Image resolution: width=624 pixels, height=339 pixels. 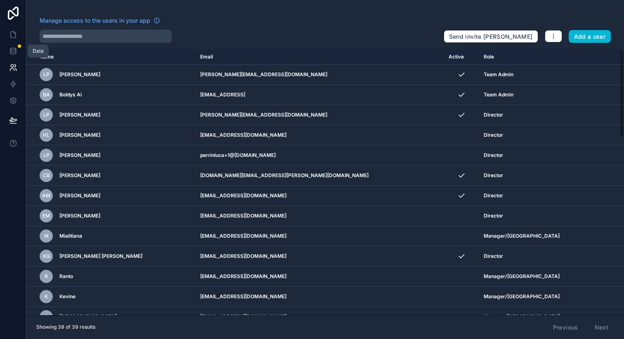 I want to click on span: Mialitiana, so click(x=71, y=236).